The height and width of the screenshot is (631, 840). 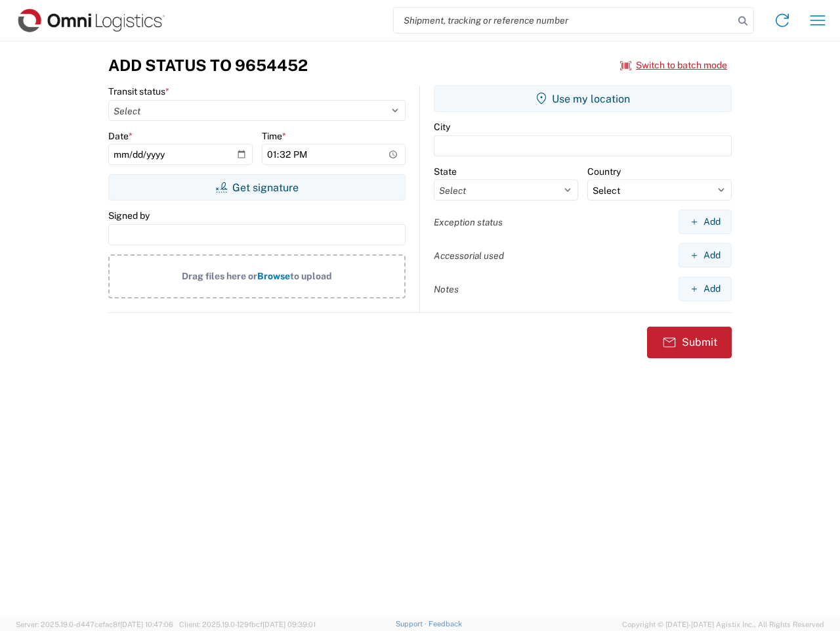 What do you see at coordinates (129, 215) in the screenshot?
I see `label: Signed by` at bounding box center [129, 215].